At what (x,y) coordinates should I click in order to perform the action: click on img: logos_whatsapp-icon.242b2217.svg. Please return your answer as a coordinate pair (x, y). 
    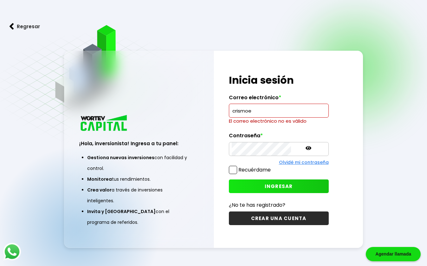
    Looking at the image, I should click on (12, 252).